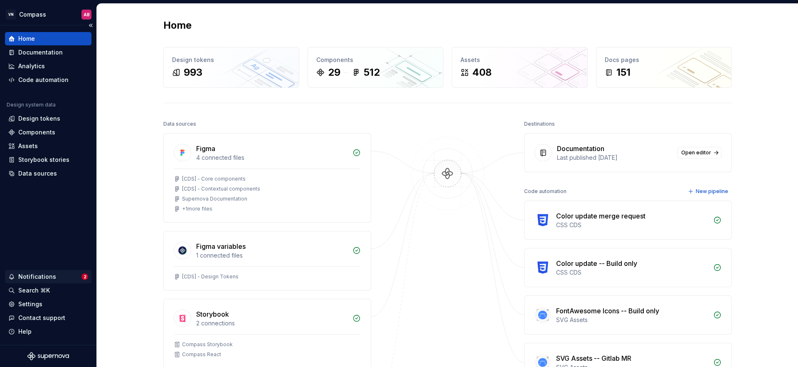  I want to click on button: Notifications2, so click(48, 276).